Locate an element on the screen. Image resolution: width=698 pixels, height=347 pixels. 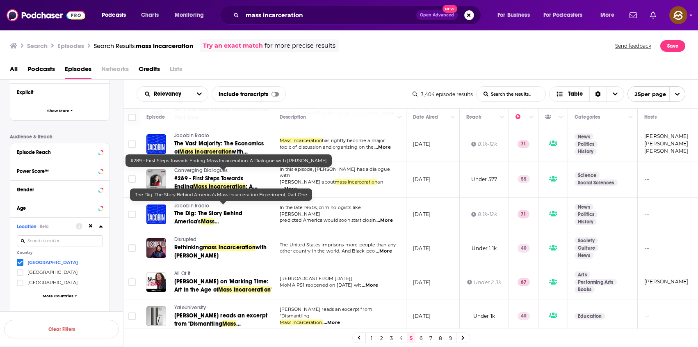
span: Credits is located at coordinates (149, 71).